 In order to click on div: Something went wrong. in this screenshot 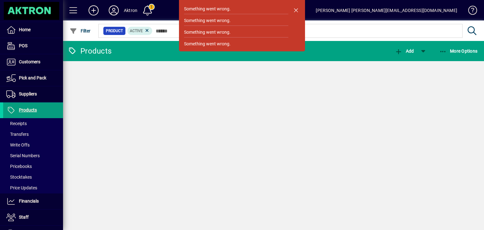, I will do `click(207, 44)`.